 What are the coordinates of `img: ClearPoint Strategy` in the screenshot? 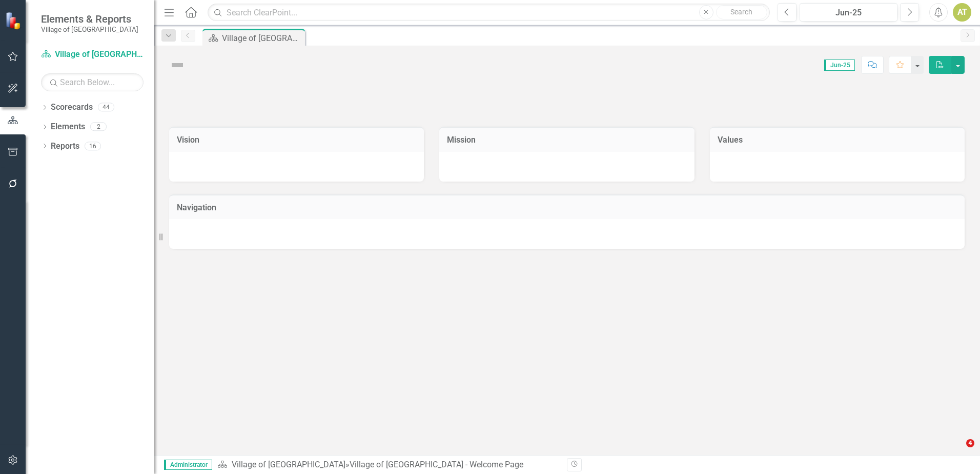 It's located at (14, 20).